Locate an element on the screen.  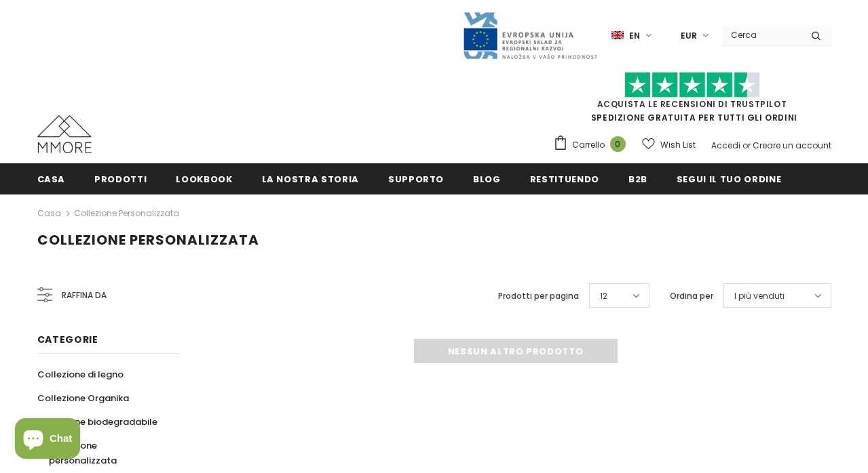
label: Prodotti per pagina is located at coordinates (538, 296).